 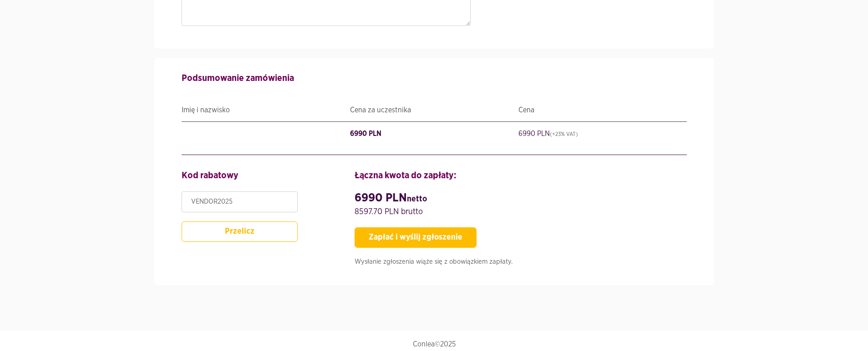 I want to click on u: (+23% VAT), so click(x=564, y=134).